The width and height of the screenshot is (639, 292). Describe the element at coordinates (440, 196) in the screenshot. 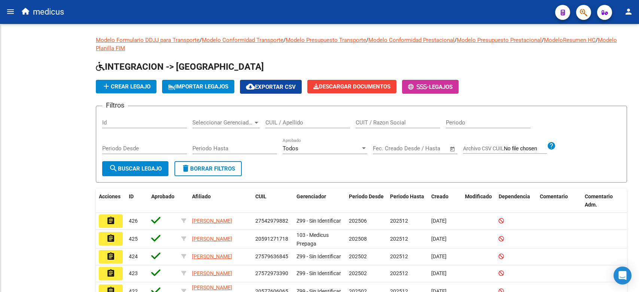

I see `span: Creado` at that location.